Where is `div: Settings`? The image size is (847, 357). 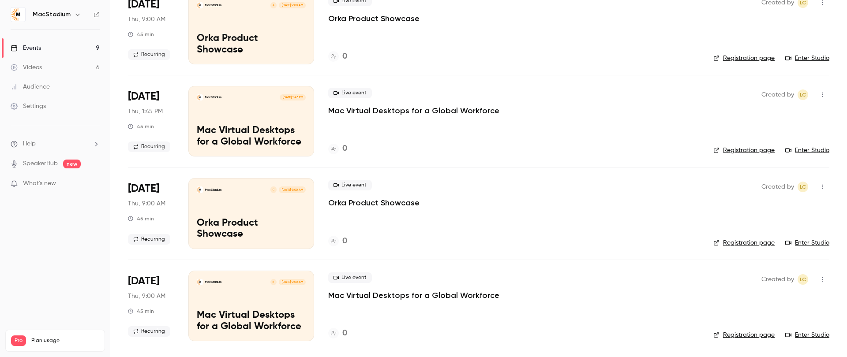 div: Settings is located at coordinates (28, 106).